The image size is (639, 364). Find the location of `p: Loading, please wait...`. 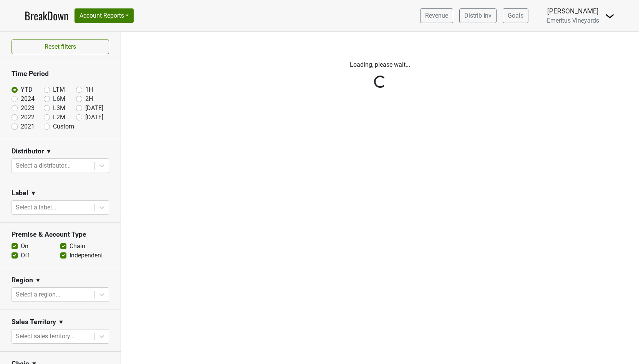

p: Loading, please wait... is located at coordinates (380, 65).